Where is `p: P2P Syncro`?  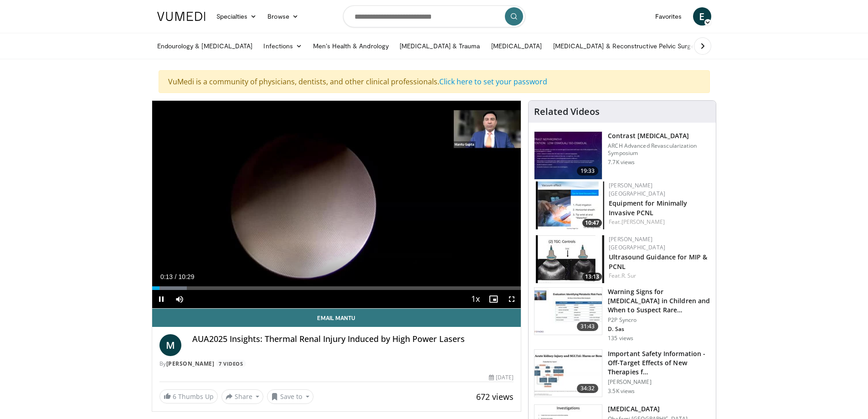
p: P2P Syncro is located at coordinates (659, 320).